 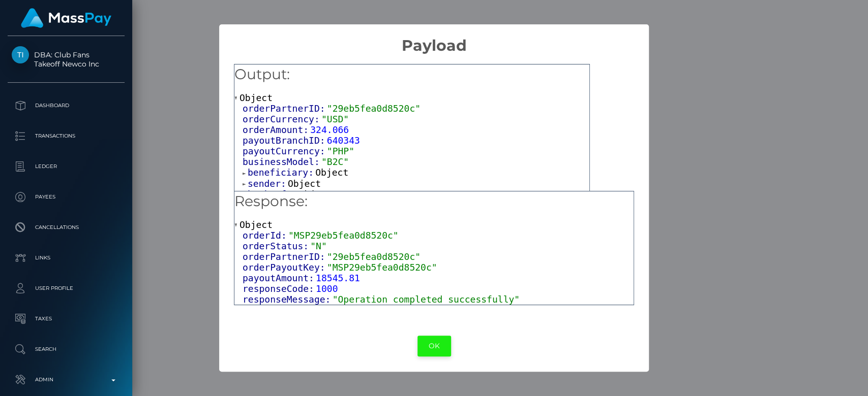 I want to click on span: businessModel:, so click(x=282, y=162).